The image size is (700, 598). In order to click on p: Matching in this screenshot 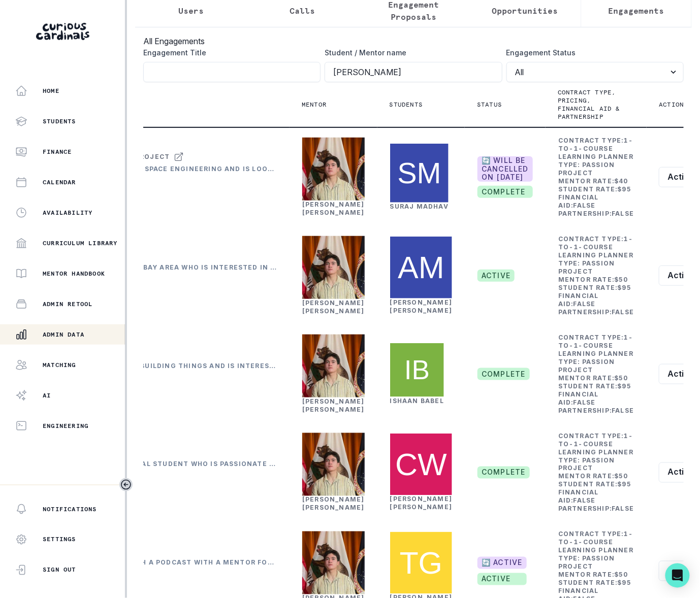, I will do `click(59, 365)`.